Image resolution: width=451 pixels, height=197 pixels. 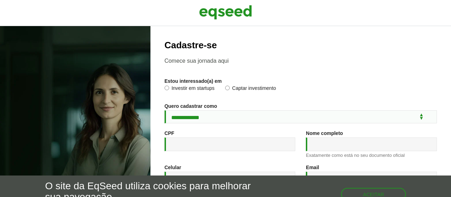 What do you see at coordinates (193, 81) in the screenshot?
I see `label: Estou interessado(a) em` at bounding box center [193, 81].